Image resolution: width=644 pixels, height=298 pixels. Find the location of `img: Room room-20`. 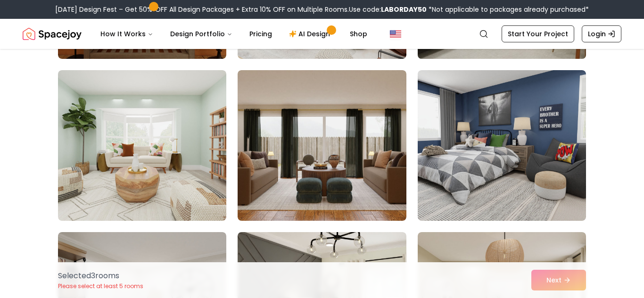

img: Room room-20 is located at coordinates (321, 146).